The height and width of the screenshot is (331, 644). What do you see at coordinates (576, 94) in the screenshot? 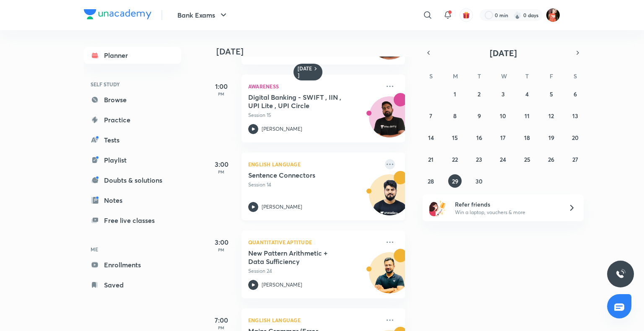
I see `button: September 6, 2025` at bounding box center [576, 94].